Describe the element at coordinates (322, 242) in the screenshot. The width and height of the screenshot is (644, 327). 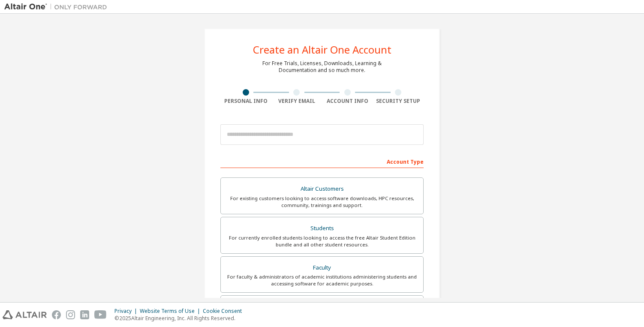
I see `div: For currently enrolled students looking to access the free Altair Student Edition bundle and all ...` at that location.